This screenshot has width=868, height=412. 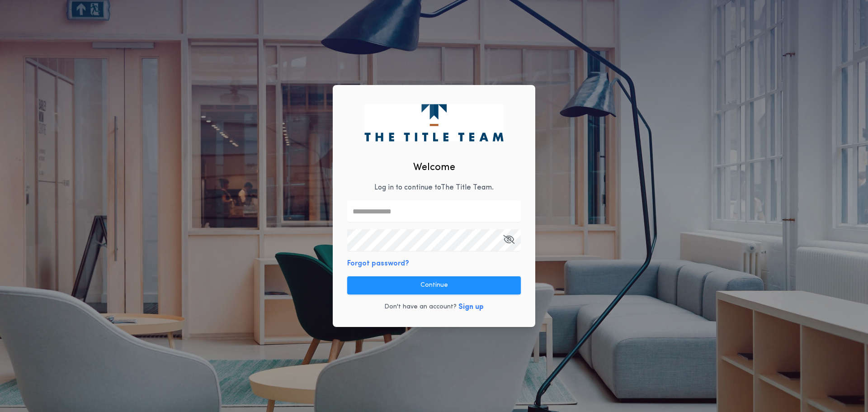 What do you see at coordinates (434, 285) in the screenshot?
I see `button: Continue` at bounding box center [434, 285].